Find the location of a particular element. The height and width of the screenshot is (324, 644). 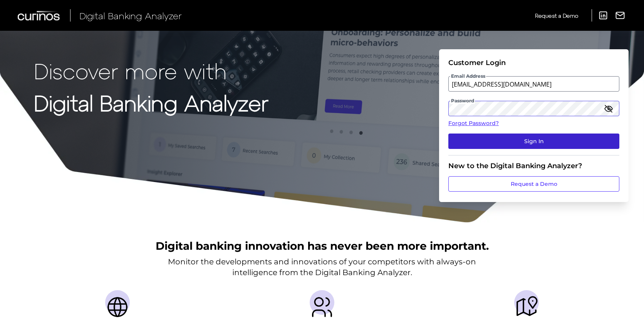

button: Sign In is located at coordinates (534, 142).